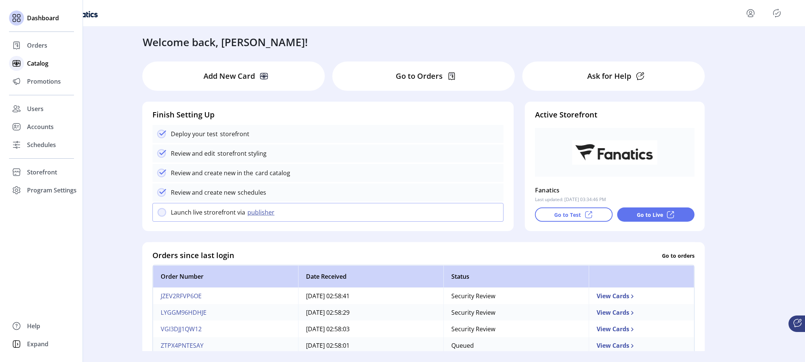 The width and height of the screenshot is (805, 362). Describe the element at coordinates (225, 346) in the screenshot. I see `td: ZTPX4PNTESAY` at that location.